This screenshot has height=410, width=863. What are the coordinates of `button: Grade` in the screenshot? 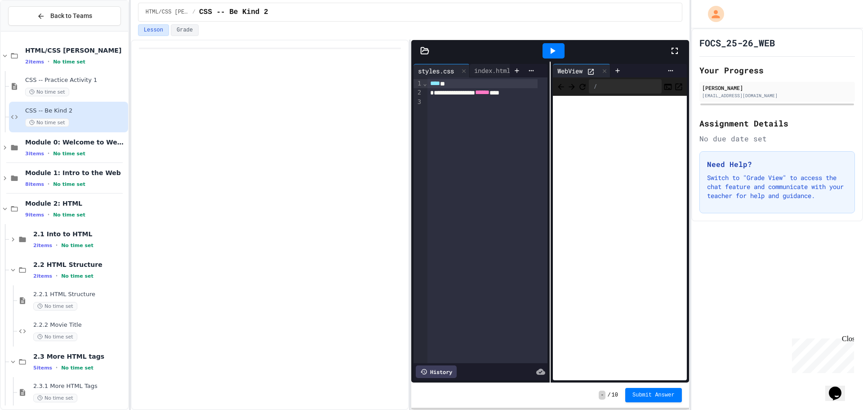 It's located at (185, 30).